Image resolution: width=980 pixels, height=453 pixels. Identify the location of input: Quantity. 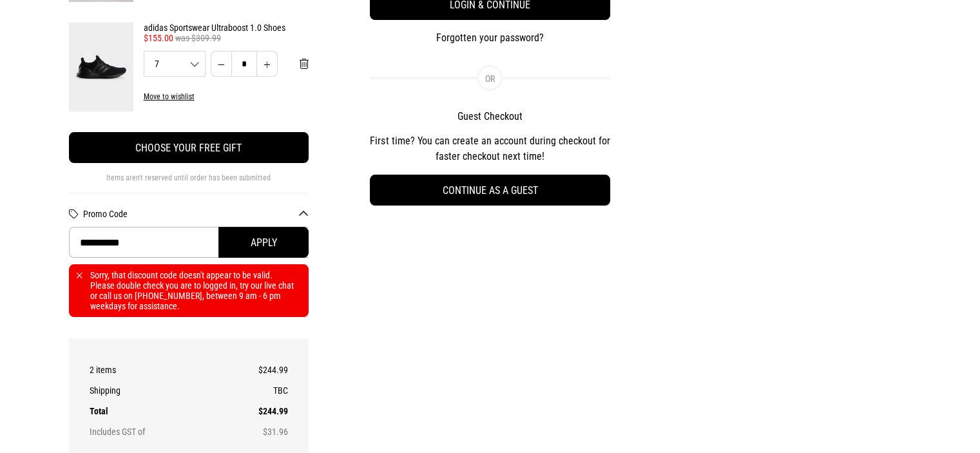
(244, 64).